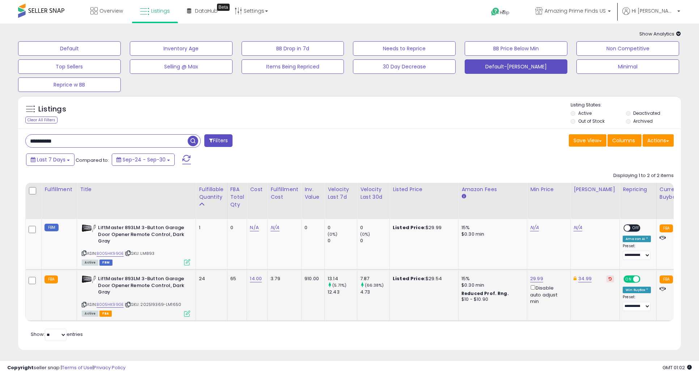 This screenshot has width=699, height=375. Describe the element at coordinates (505, 13) in the screenshot. I see `a: Help` at that location.